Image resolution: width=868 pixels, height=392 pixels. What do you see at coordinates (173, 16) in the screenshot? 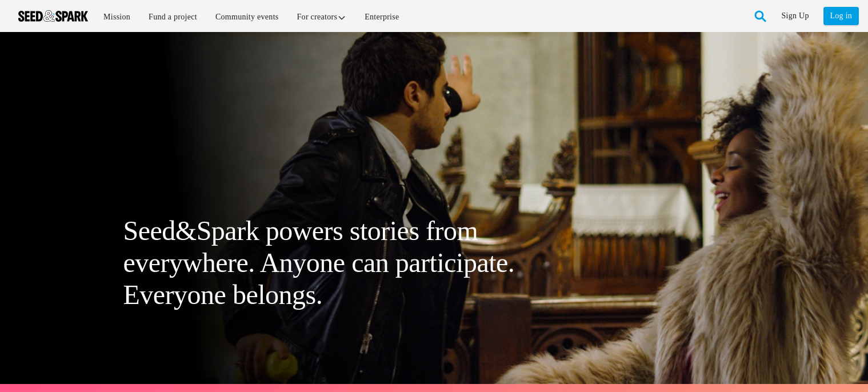
I see `a: Fund a project` at bounding box center [173, 16].